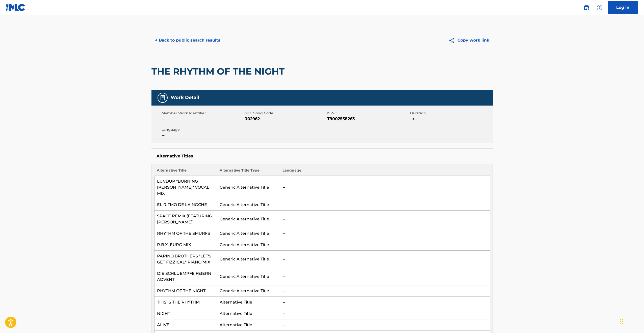  What do you see at coordinates (285, 119) in the screenshot?
I see `span: R02962` at bounding box center [285, 119].